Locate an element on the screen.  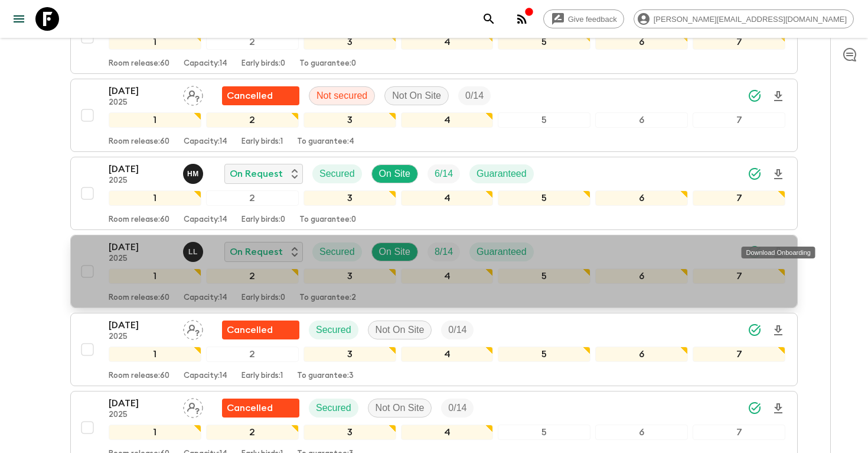
p: To guarantee: 2 is located at coordinates (328, 298).